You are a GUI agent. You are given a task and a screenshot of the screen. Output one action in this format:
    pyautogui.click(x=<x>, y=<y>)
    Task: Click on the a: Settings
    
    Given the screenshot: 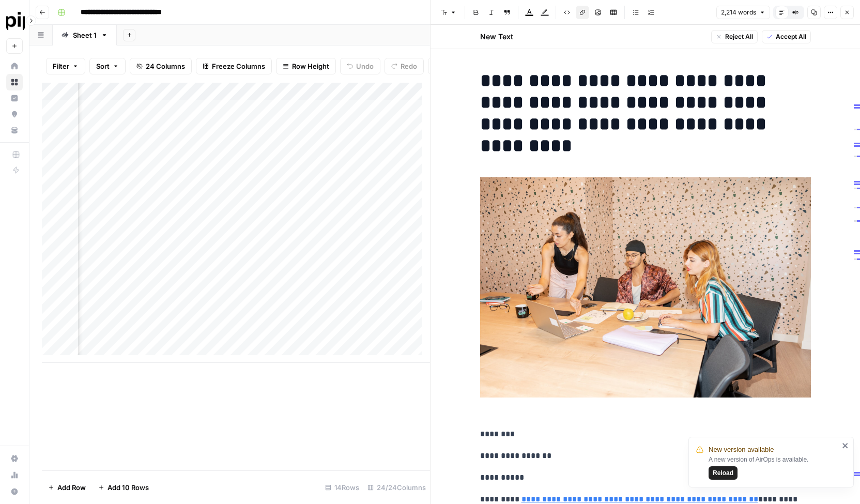 What is the action you would take?
    pyautogui.click(x=14, y=458)
    